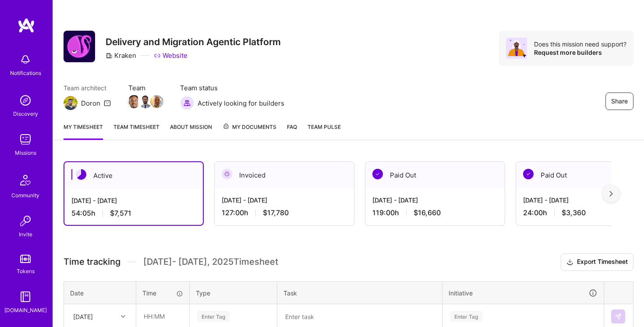  What do you see at coordinates (25, 180) in the screenshot?
I see `img: Community` at bounding box center [25, 180].